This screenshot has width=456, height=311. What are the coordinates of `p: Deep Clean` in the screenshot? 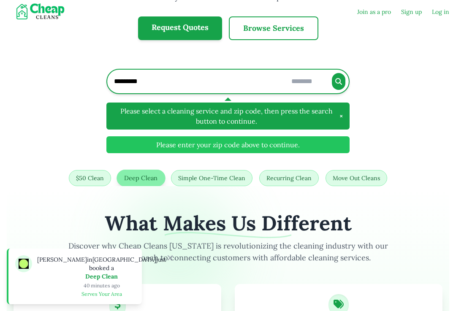 It's located at (101, 277).